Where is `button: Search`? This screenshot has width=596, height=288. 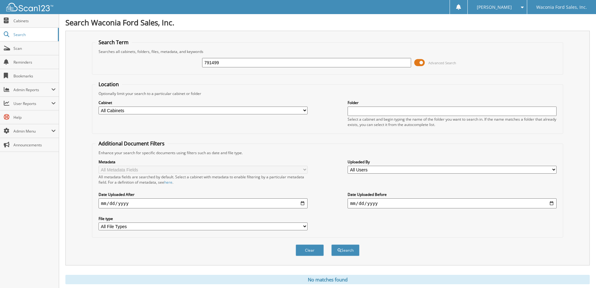 button: Search is located at coordinates (346, 250).